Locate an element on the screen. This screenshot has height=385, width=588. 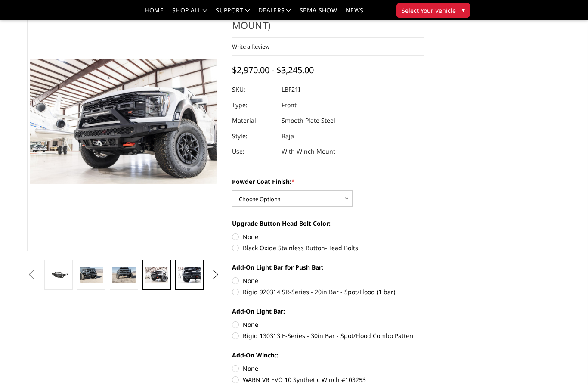
label: Upgrade Button Head Bolt Color: is located at coordinates (328, 223).